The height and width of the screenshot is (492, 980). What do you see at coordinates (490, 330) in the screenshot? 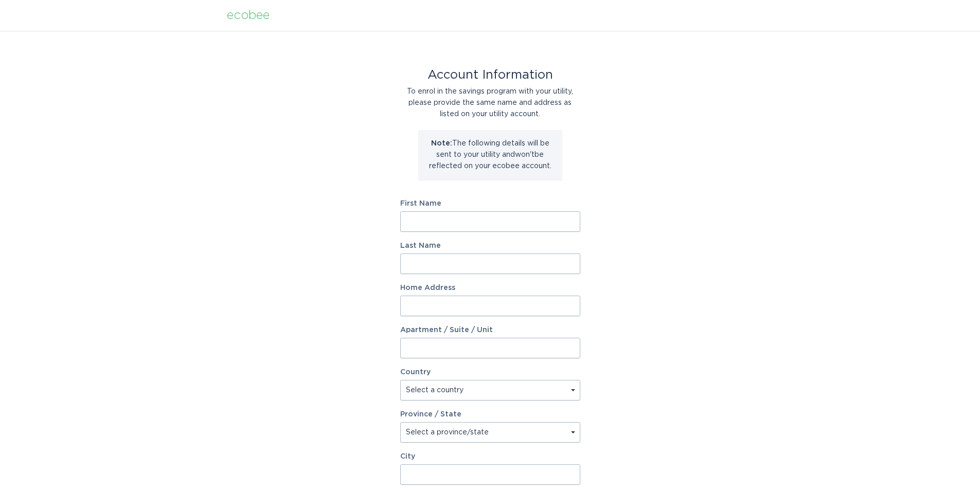
I see `label: Apartment / Suite / Unit` at bounding box center [490, 330].